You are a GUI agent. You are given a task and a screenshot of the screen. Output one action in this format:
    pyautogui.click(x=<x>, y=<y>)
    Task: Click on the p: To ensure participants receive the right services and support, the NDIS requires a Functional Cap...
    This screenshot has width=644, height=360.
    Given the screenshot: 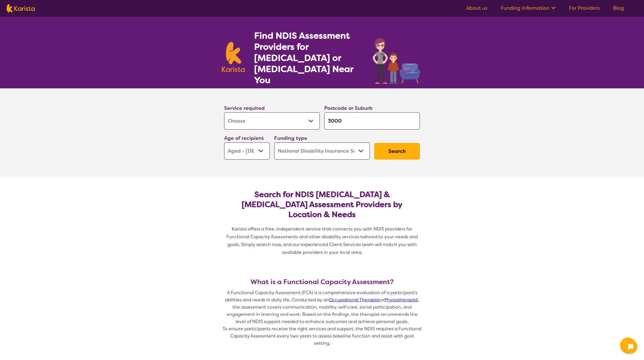 What is the action you would take?
    pyautogui.click(x=322, y=336)
    